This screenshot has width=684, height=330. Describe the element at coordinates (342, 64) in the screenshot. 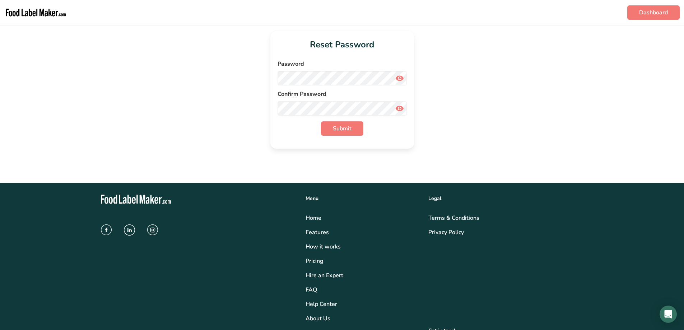

I see `label: Password` at that location.